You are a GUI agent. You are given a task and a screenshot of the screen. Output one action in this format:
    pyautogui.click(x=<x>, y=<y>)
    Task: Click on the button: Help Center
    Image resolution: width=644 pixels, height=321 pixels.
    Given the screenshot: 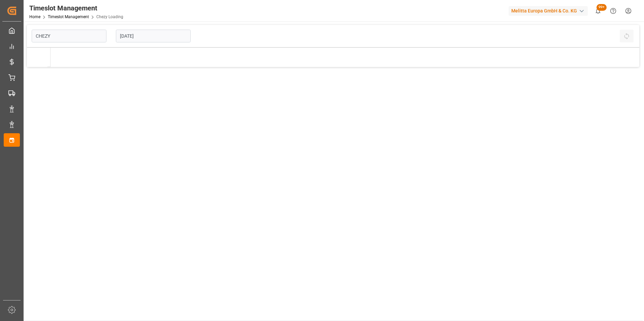 What is the action you would take?
    pyautogui.click(x=613, y=11)
    